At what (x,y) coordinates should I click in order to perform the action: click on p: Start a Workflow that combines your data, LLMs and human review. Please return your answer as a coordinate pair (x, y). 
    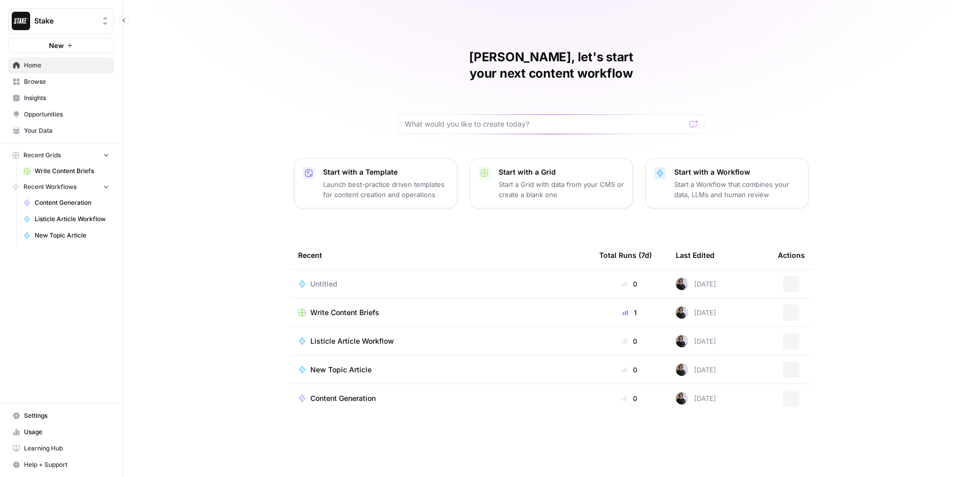
    Looking at the image, I should click on (737, 190).